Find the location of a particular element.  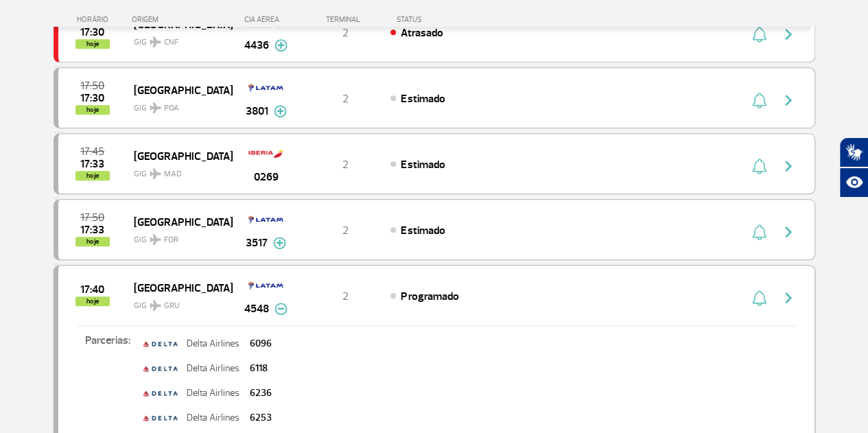

span: 3517 is located at coordinates (257, 243).